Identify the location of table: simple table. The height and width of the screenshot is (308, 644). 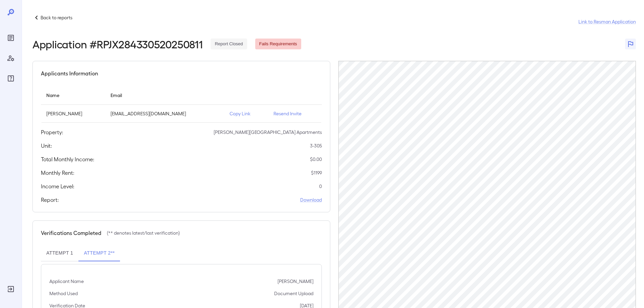
(182, 104).